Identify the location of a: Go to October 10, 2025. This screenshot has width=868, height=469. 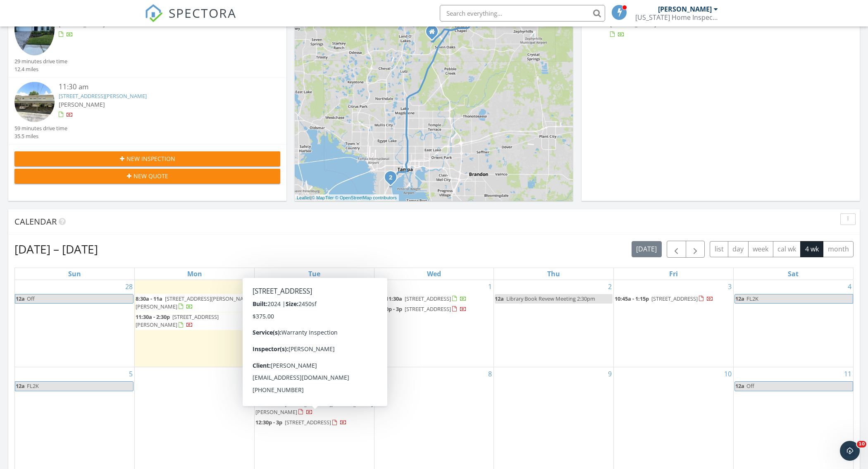
(728, 374).